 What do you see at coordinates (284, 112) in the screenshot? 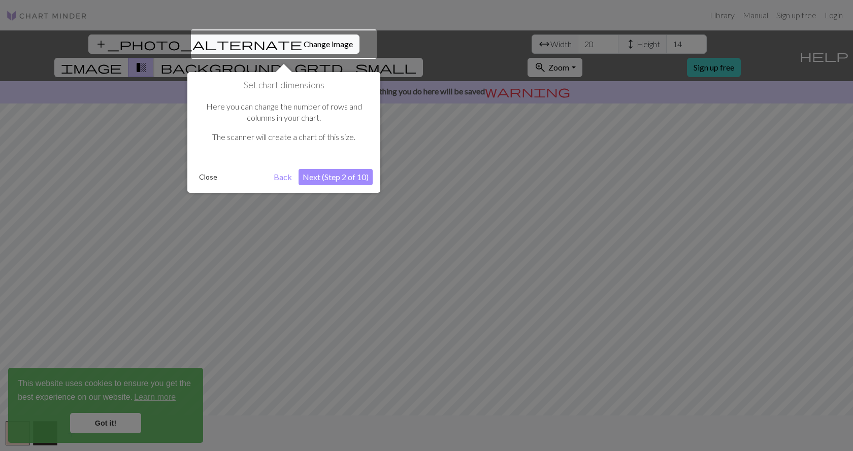
I see `p: Here you can change the number of rows and columns in your chart.` at bounding box center [284, 112].